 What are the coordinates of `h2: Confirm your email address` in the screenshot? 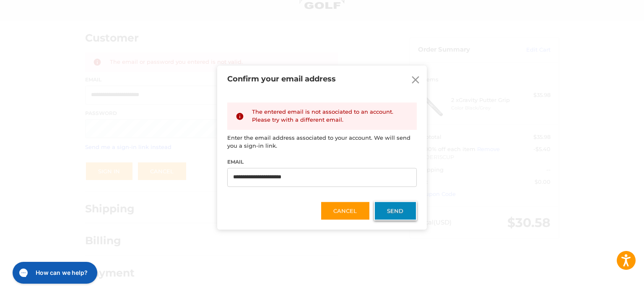 It's located at (322, 79).